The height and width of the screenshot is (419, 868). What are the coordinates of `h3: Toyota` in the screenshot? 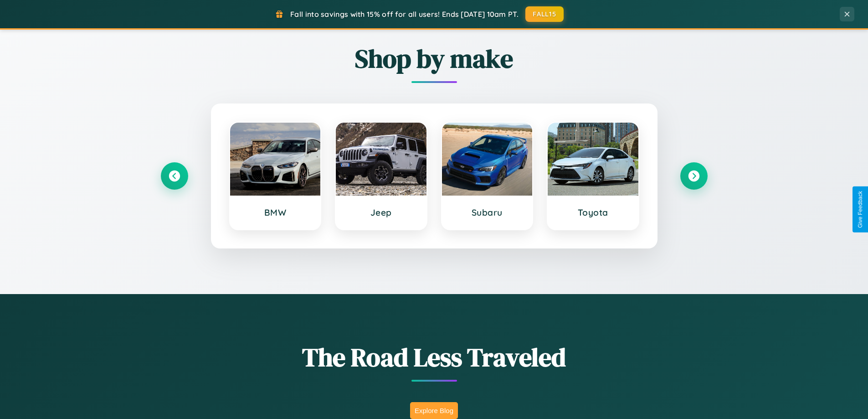 It's located at (593, 213).